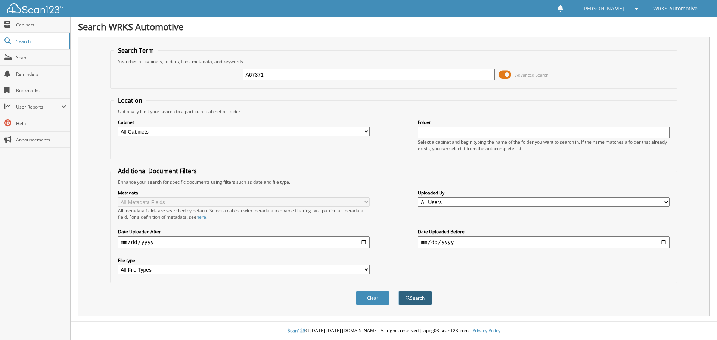 This screenshot has width=717, height=340. Describe the element at coordinates (244, 122) in the screenshot. I see `label: Cabinet` at that location.